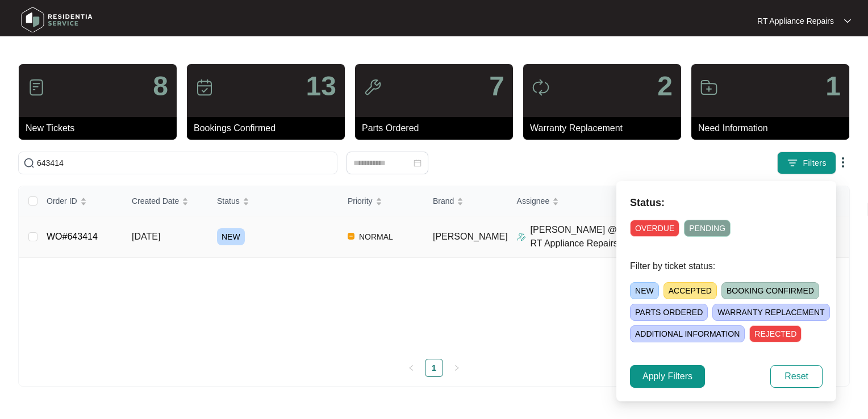 This screenshot has width=868, height=419. I want to click on li: Next Page, so click(457, 368).